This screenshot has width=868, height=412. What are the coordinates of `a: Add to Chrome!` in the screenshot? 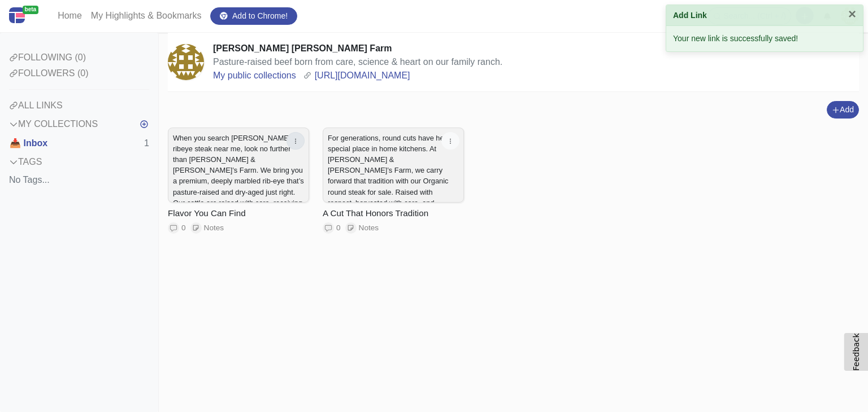 It's located at (254, 16).